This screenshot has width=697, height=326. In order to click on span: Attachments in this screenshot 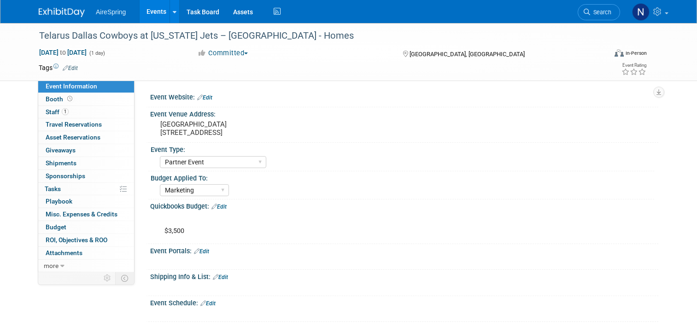, I will do `click(64, 253)`.